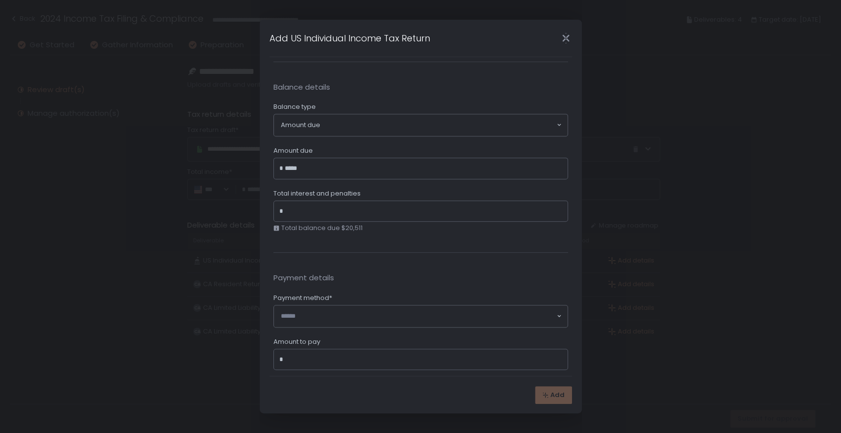  Describe the element at coordinates (295, 107) in the screenshot. I see `span: Balance type` at that location.